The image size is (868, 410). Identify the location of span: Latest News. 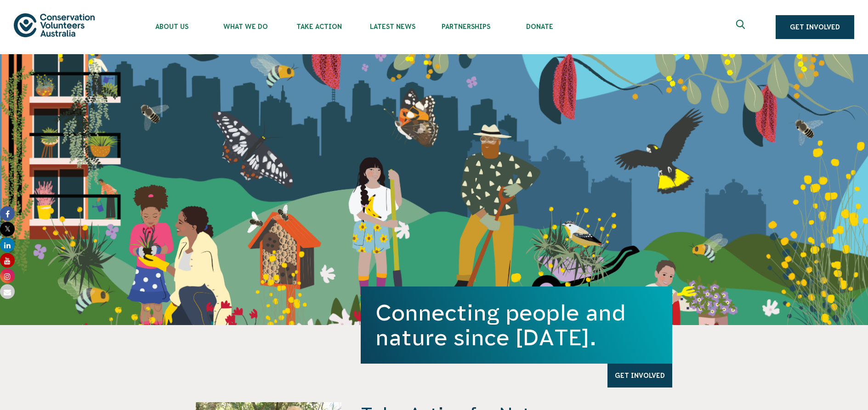
(393, 27).